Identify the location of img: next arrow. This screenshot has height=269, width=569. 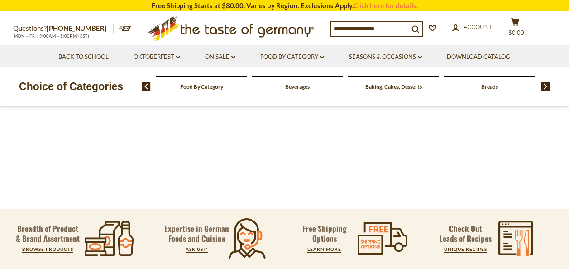
(546, 86).